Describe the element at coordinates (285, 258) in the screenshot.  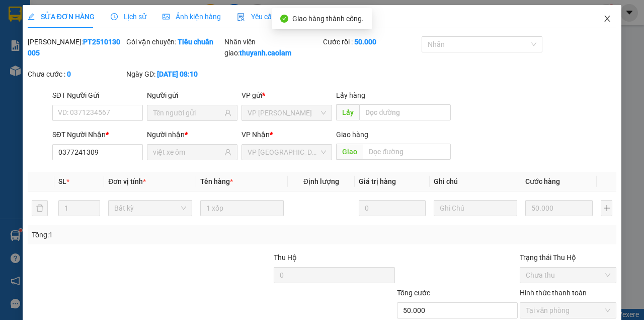
I see `span: Thu Hộ` at that location.